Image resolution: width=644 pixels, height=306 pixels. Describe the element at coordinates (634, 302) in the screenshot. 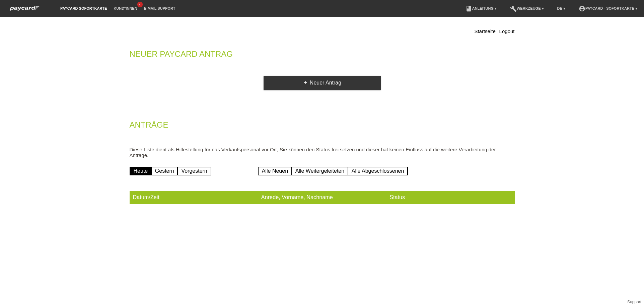

I see `a: Support` at that location.